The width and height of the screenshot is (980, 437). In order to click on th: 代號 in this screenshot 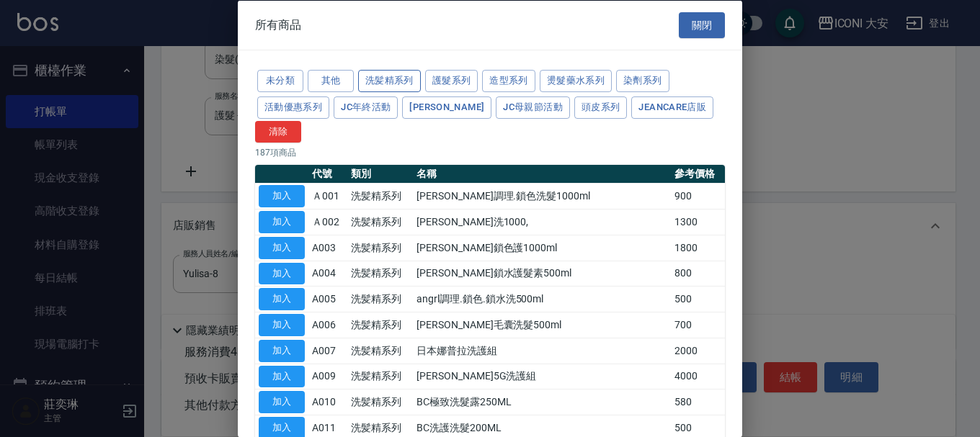, I will do `click(328, 174)`.